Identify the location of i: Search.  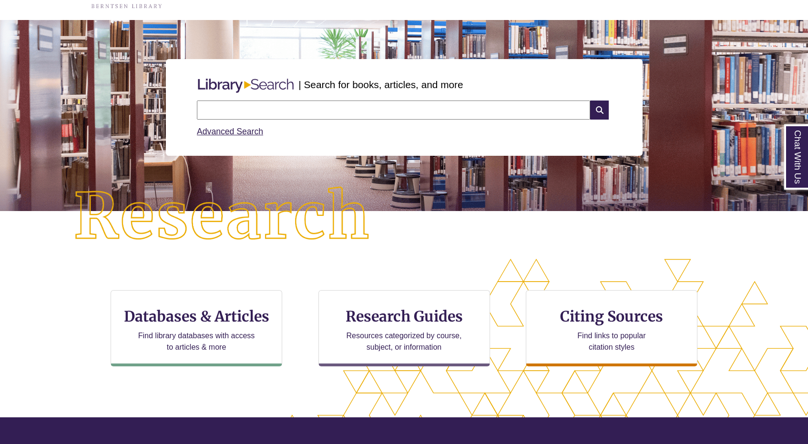
(599, 110).